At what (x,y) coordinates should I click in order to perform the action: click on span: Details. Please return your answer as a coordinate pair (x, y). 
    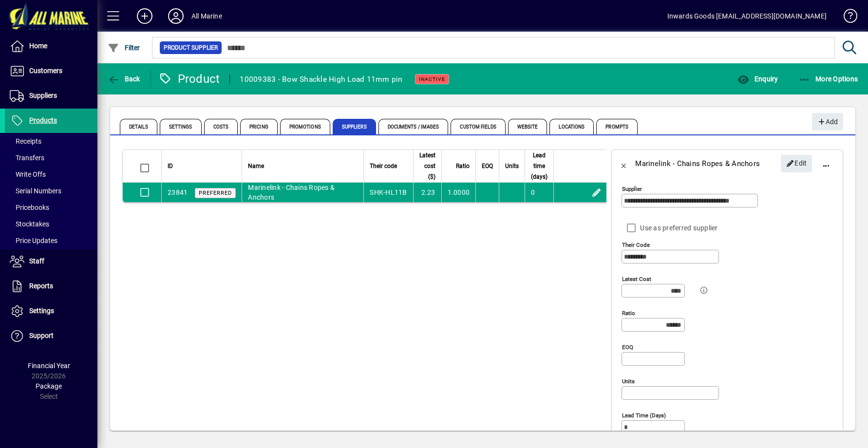
    Looking at the image, I should click on (138, 127).